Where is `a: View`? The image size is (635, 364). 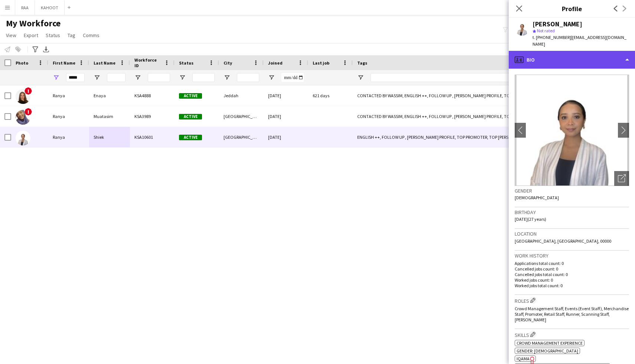
a: View is located at coordinates (11, 35).